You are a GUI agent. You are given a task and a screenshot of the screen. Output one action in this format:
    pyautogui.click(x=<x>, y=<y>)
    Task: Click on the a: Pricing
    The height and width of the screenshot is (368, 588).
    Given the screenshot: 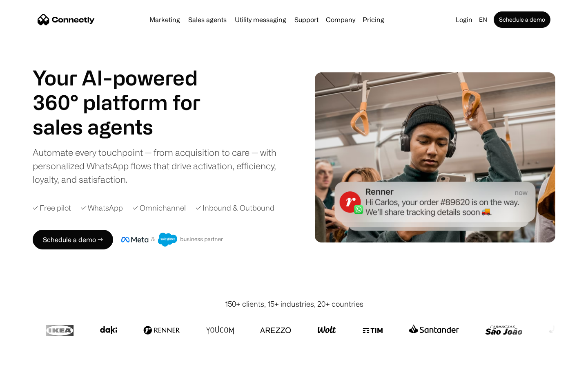 What is the action you would take?
    pyautogui.click(x=373, y=20)
    